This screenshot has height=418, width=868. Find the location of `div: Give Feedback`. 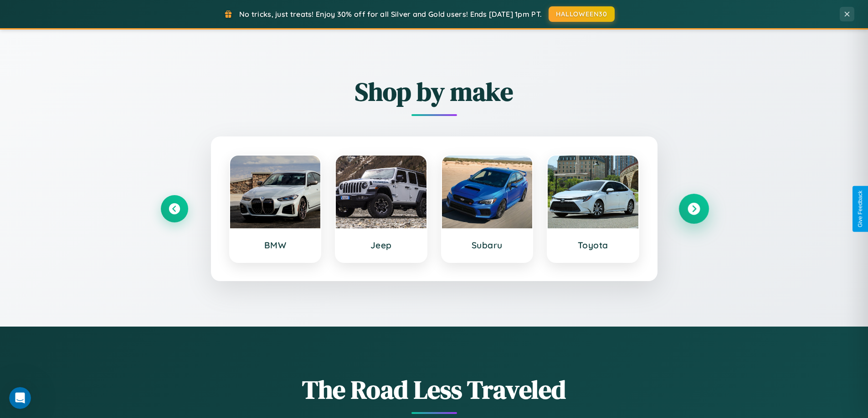

div: Give Feedback is located at coordinates (860, 209).